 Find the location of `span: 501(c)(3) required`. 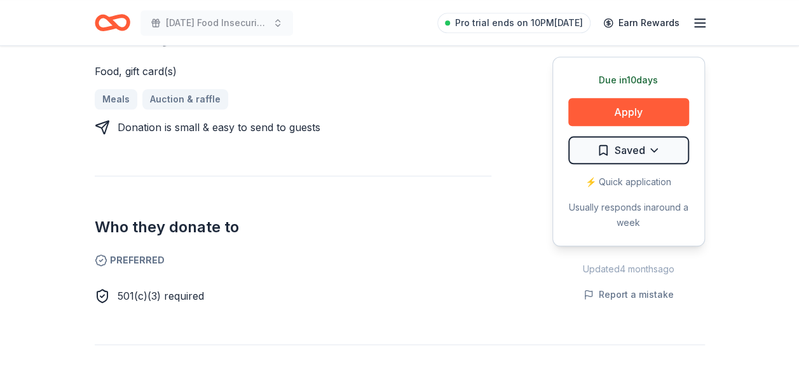

span: 501(c)(3) required is located at coordinates (161, 296).